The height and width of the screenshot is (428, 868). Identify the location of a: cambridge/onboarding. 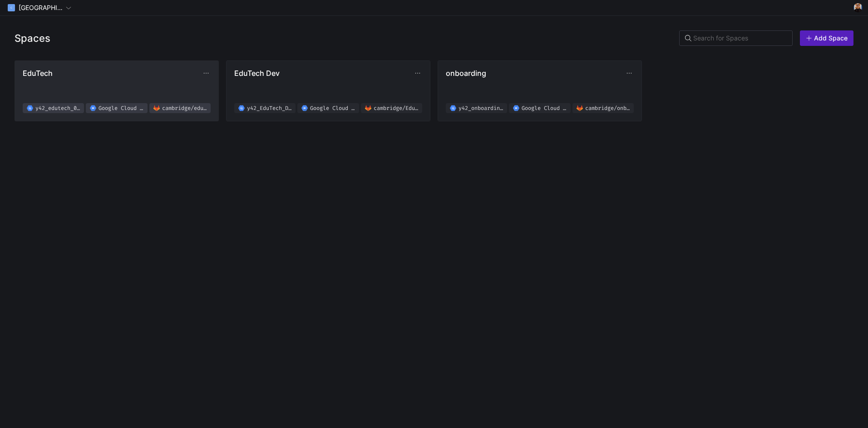
(603, 108).